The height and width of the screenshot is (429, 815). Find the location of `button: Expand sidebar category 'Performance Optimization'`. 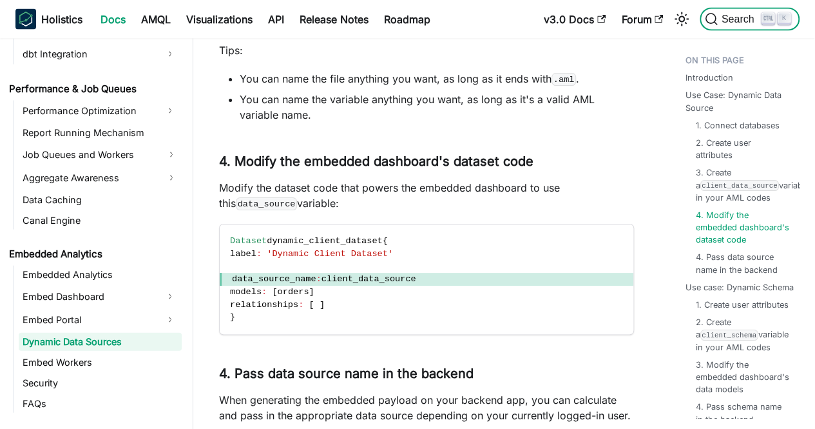

button: Expand sidebar category 'Performance Optimization' is located at coordinates (170, 111).